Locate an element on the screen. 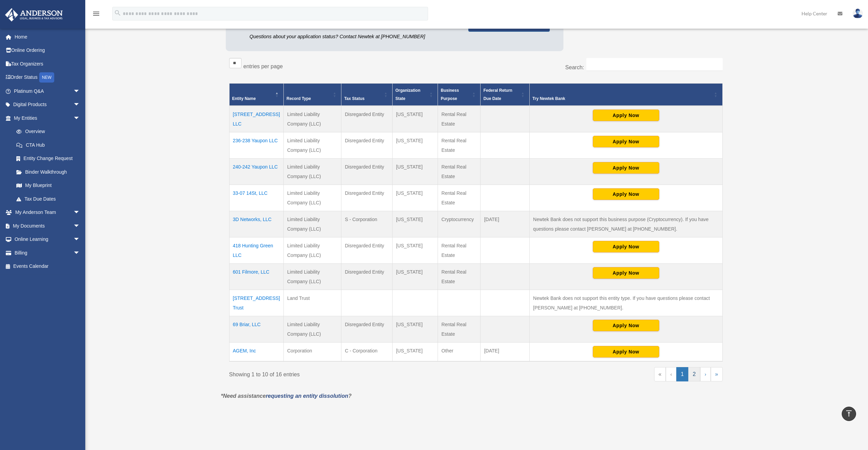 This screenshot has height=450, width=868. div: Showing 1 to 10 of 16 entries is located at coordinates (350, 373).